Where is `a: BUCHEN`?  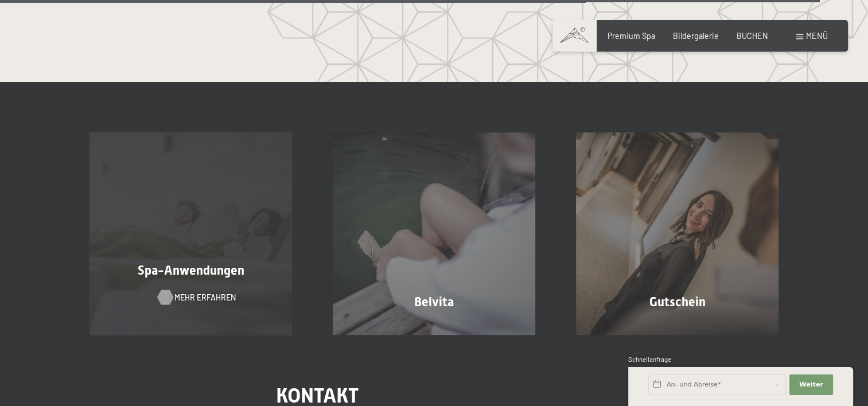
a: BUCHEN is located at coordinates (752, 36).